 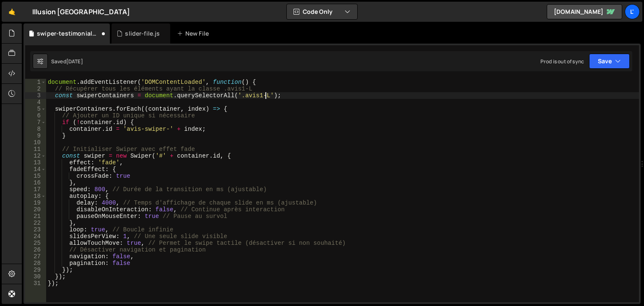 I want to click on div: 14, so click(x=36, y=169).